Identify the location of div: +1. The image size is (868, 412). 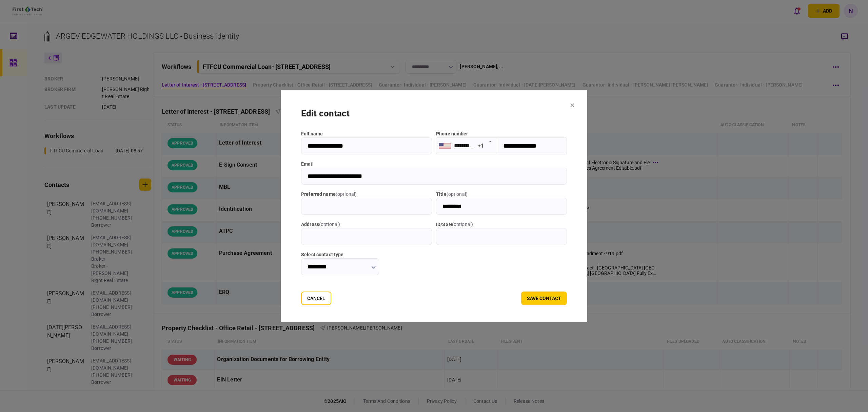
(481, 145).